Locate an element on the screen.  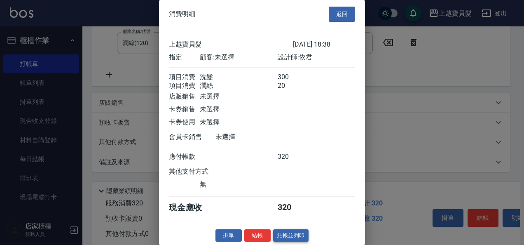
div: 卡券銷售 is located at coordinates (184, 109).